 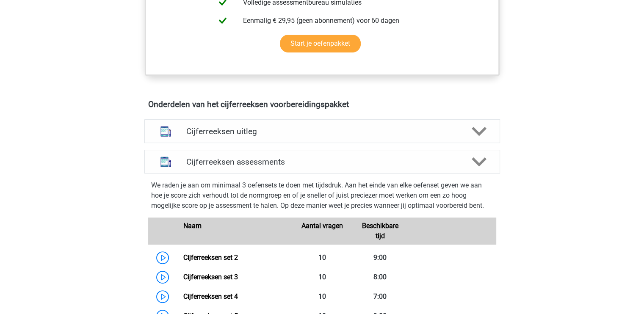 What do you see at coordinates (322, 162) in the screenshot?
I see `a: assessments Cijferreeksen assessments` at bounding box center [322, 162].